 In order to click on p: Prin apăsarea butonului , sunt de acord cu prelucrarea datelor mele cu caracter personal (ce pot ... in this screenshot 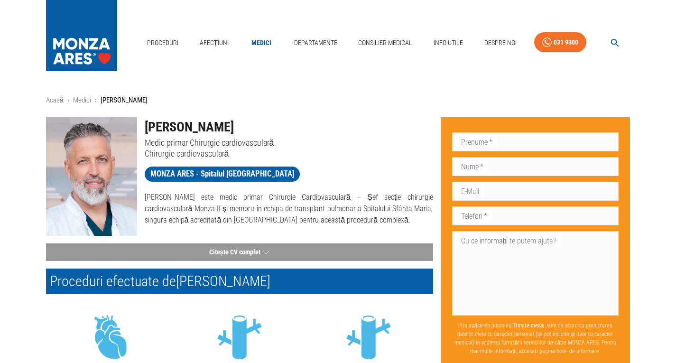, I will do `click(536, 338)`.